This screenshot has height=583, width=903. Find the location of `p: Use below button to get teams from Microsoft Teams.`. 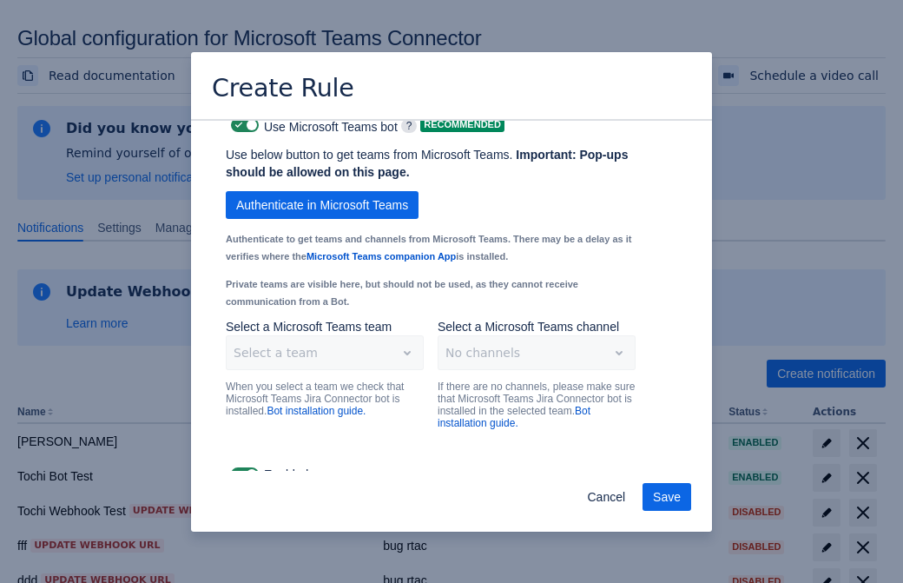

p: Use below button to get teams from Microsoft Teams. is located at coordinates (431, 163).